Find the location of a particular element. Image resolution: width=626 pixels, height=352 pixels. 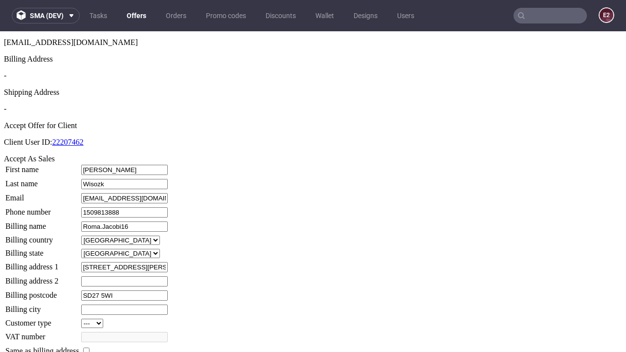

a: Wallet is located at coordinates (325, 16).